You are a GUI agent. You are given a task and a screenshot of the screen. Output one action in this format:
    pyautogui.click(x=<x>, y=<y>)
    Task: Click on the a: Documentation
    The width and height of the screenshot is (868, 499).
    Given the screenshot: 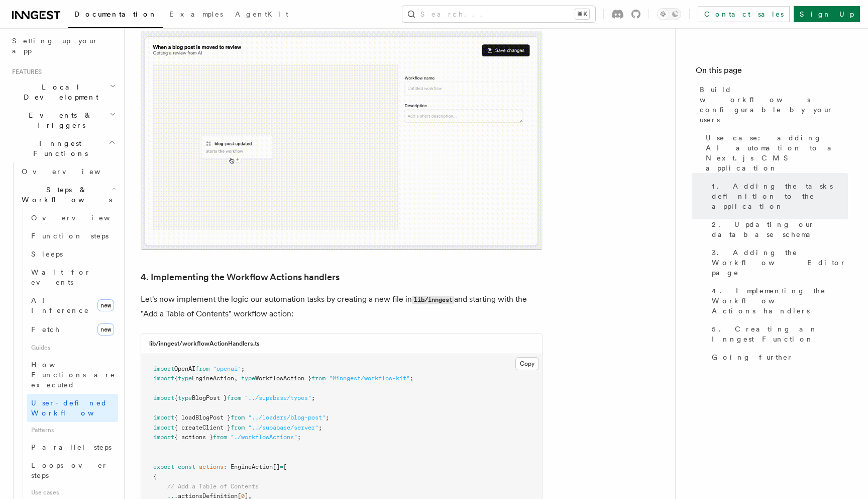 What is the action you would take?
    pyautogui.click(x=115, y=16)
    